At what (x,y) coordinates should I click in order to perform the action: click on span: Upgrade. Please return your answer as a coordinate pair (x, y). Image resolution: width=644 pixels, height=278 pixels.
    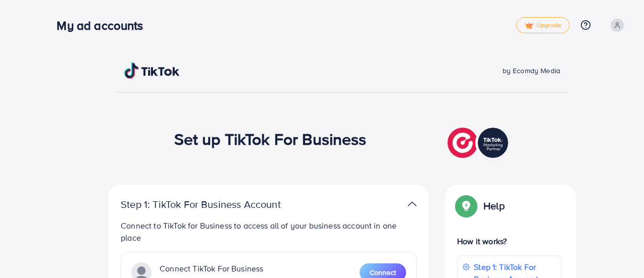
    Looking at the image, I should click on (543, 25).